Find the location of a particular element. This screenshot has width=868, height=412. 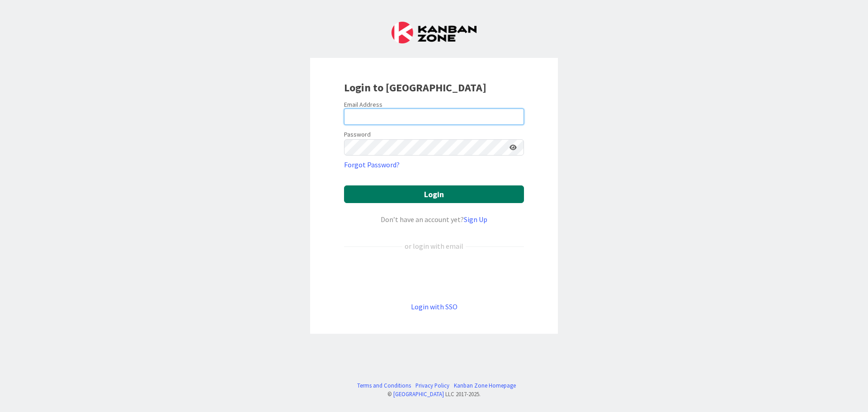

label: Email Address is located at coordinates (363, 105).